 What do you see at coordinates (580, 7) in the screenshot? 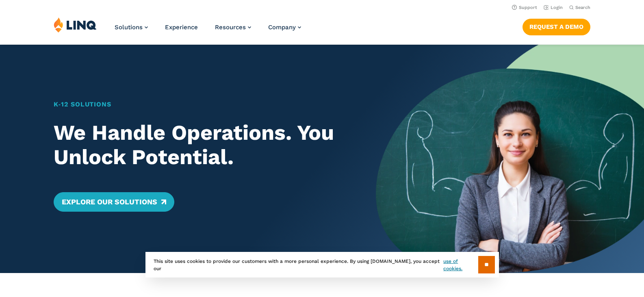
I see `button: Open Search Bar` at bounding box center [580, 7].